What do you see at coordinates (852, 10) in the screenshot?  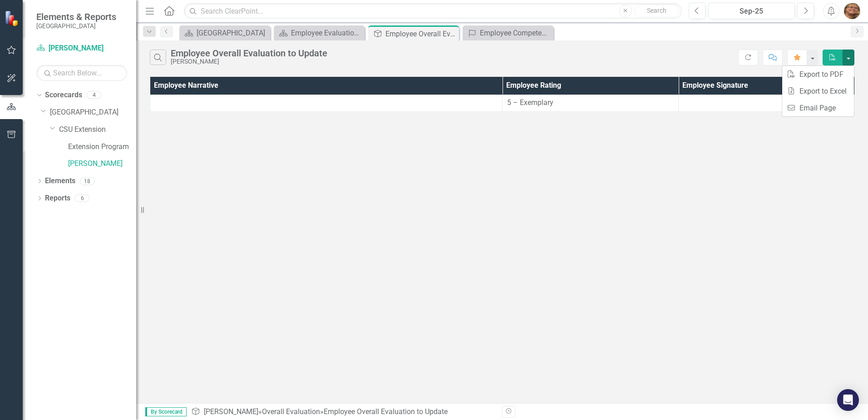 I see `img: Lori Wilcox` at bounding box center [852, 10].